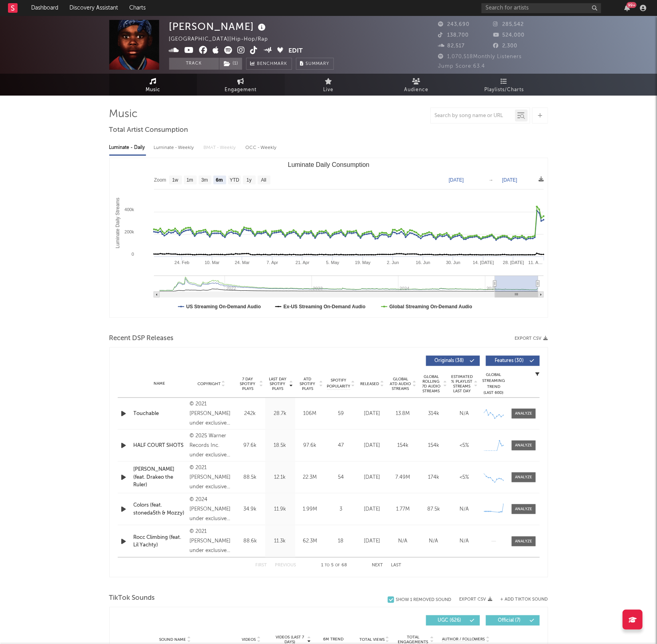 The height and width of the screenshot is (644, 657). Describe the element at coordinates (277, 384) in the screenshot. I see `span: Last Day Spotify Plays` at that location.